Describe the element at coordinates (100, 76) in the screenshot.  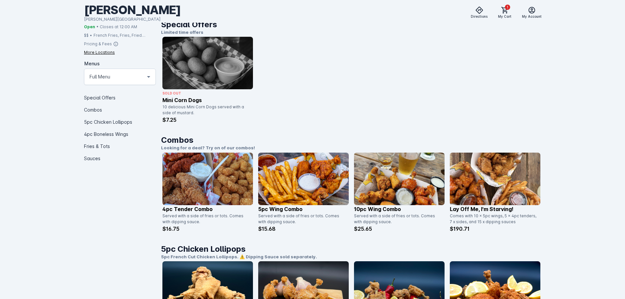
I see `mat-select-trigger: Full Menu` at that location.